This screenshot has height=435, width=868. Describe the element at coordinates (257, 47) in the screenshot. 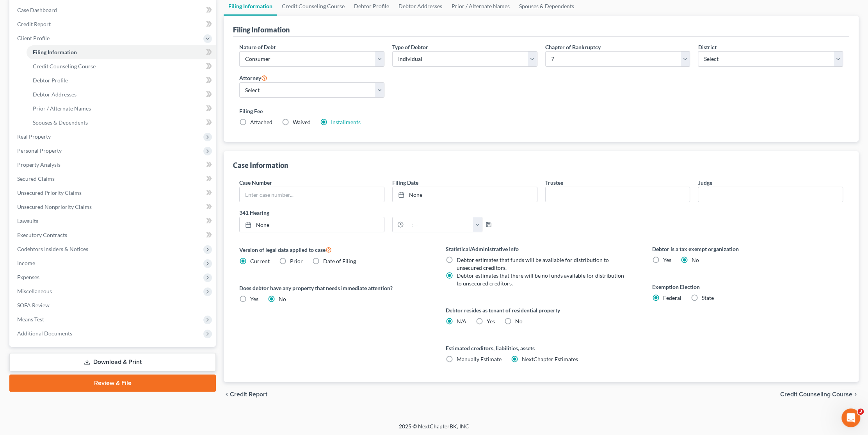

I see `label: Nature of Debt` at that location.